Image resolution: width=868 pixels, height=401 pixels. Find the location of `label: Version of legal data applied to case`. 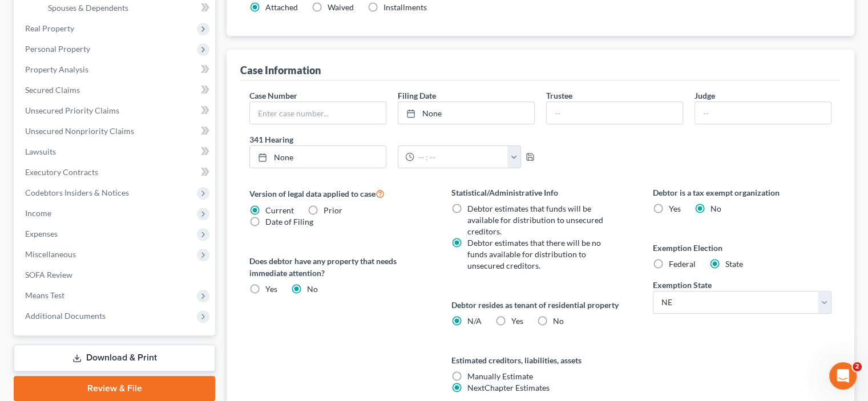

label: Version of legal data applied to case is located at coordinates (339, 194).